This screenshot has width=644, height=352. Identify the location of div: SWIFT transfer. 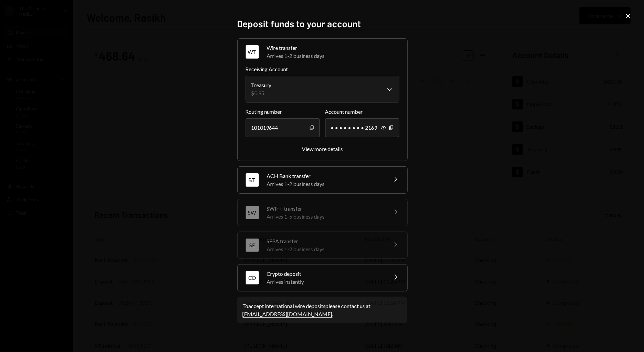
(325, 209).